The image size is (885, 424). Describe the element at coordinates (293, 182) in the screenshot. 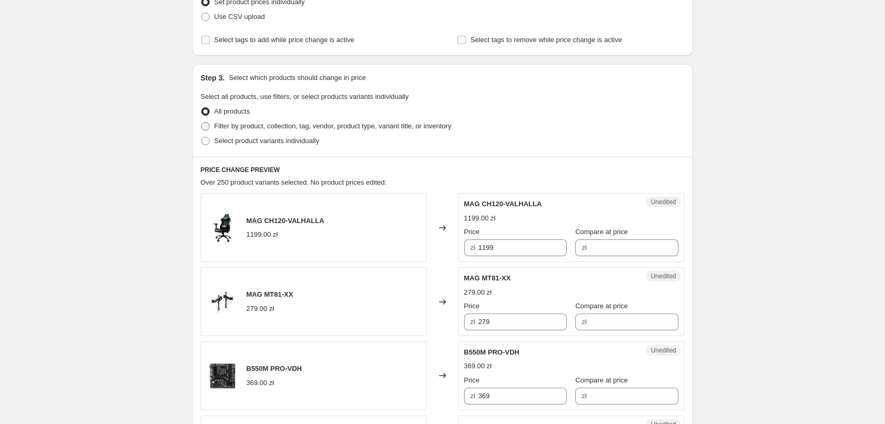

I see `span: Over 250 product variants selected. No product prices edited:` at that location.